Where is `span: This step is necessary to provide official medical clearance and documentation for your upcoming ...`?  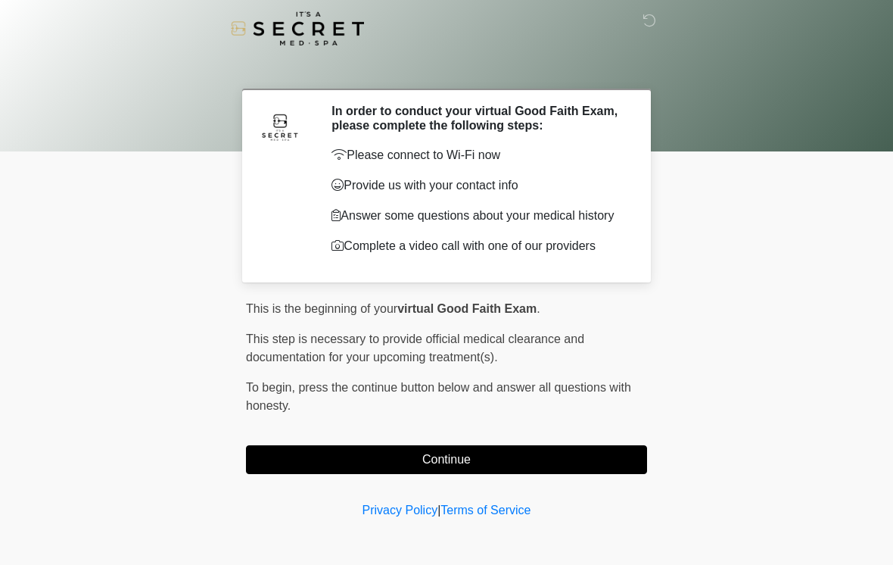
span: This step is necessary to provide official medical clearance and documentation for your upcoming ... is located at coordinates (415, 347).